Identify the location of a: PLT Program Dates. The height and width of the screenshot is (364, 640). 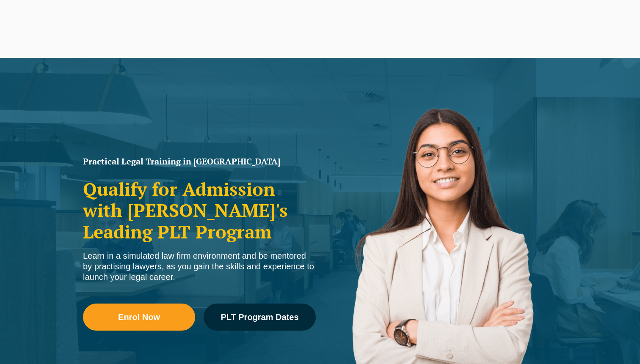
(259, 317).